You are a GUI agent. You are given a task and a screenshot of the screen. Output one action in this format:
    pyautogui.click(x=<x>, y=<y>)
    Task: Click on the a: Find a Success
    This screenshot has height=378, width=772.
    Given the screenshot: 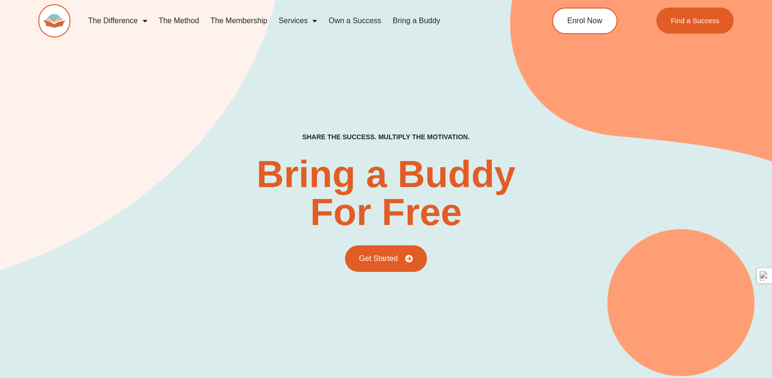 What is the action you would take?
    pyautogui.click(x=694, y=20)
    